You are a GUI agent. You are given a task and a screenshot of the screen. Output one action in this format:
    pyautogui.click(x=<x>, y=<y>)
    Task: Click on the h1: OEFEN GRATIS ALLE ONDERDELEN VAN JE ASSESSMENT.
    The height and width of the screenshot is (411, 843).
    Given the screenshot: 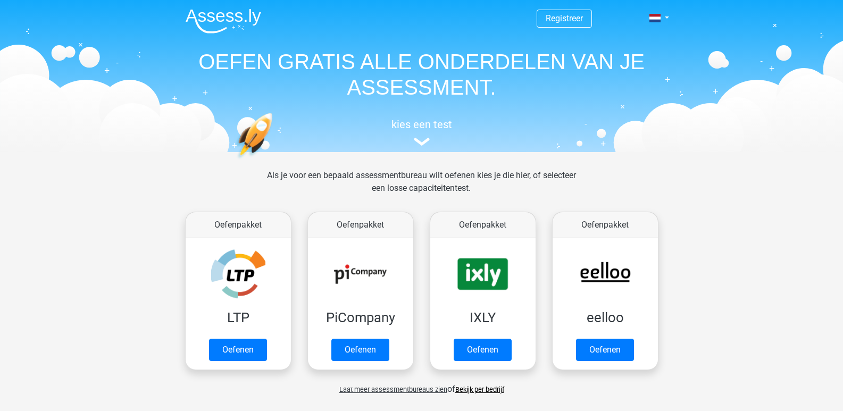 What is the action you would take?
    pyautogui.click(x=422, y=74)
    